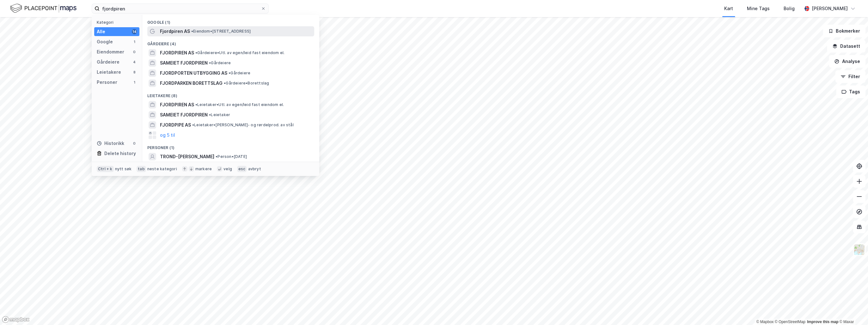  What do you see at coordinates (847, 61) in the screenshot?
I see `button: Analyse` at bounding box center [847, 61].